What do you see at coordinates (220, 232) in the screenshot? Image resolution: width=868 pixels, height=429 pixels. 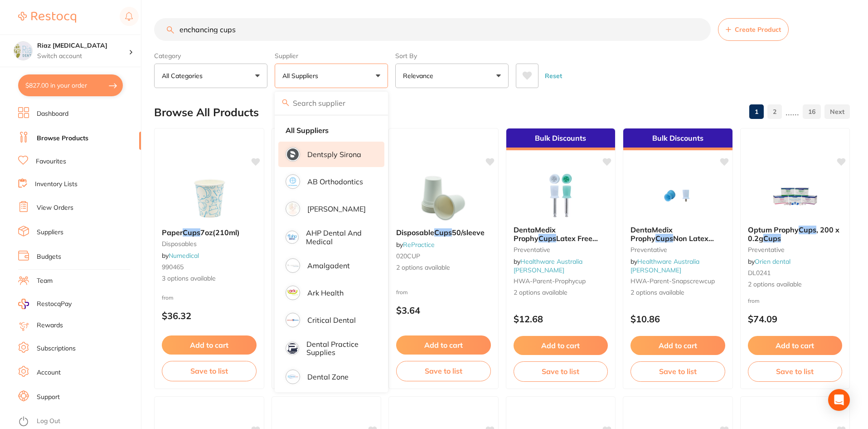 I see `span: 7oz(210ml)` at bounding box center [220, 232].